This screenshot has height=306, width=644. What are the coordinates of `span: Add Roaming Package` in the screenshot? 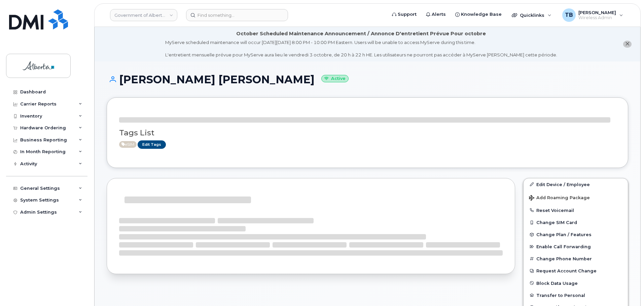 It's located at (559, 198).